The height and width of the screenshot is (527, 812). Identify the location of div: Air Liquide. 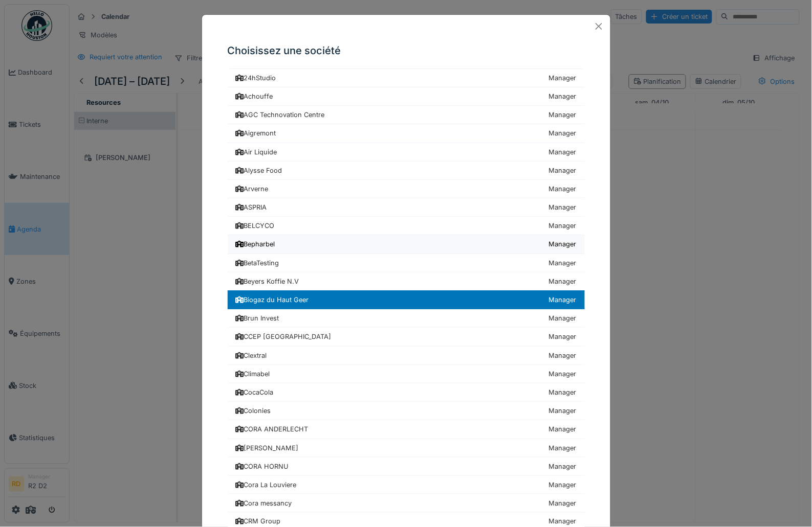
(256, 152).